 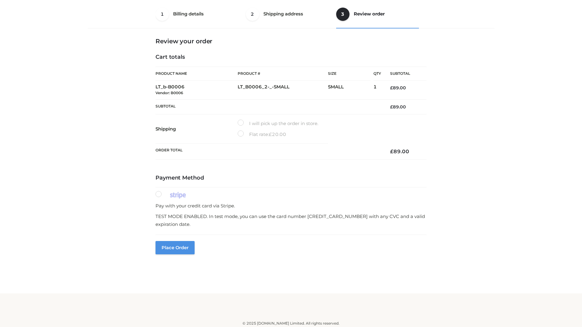 I want to click on th: Shipping, so click(x=196, y=129).